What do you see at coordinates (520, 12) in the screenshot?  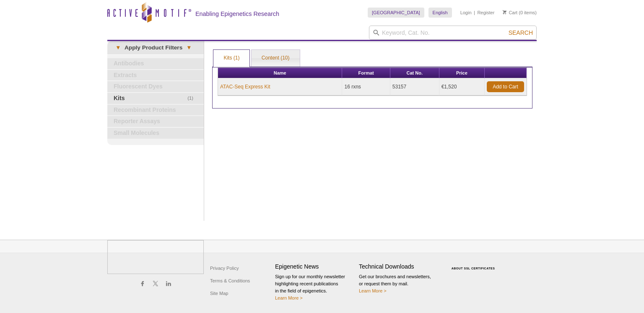 I see `li: (0 items)` at bounding box center [520, 12].